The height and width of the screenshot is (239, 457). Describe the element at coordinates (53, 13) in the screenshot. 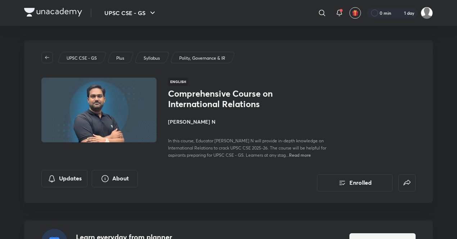

I see `a: Company Logo` at that location.